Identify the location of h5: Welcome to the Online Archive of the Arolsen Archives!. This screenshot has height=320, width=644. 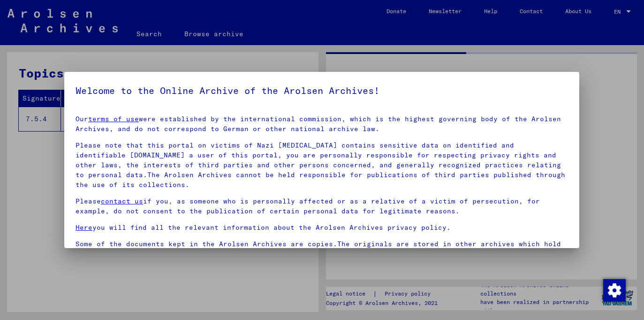
(322, 91).